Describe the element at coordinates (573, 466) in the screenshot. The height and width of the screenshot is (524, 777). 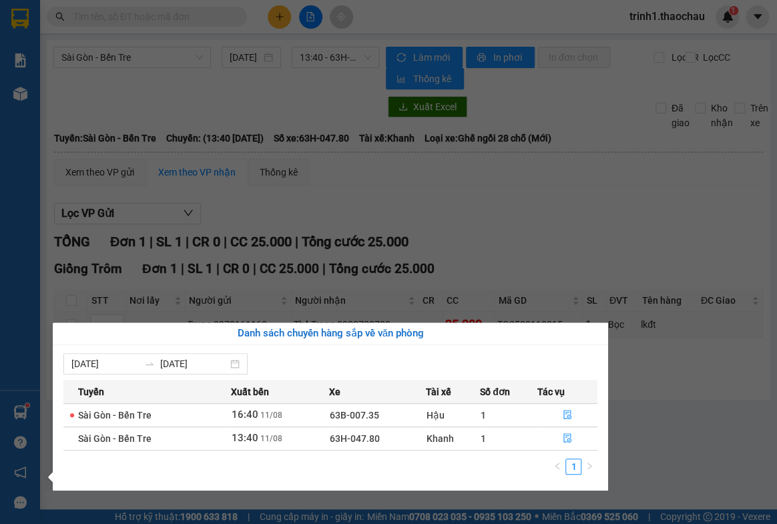
I see `a: 1` at that location.